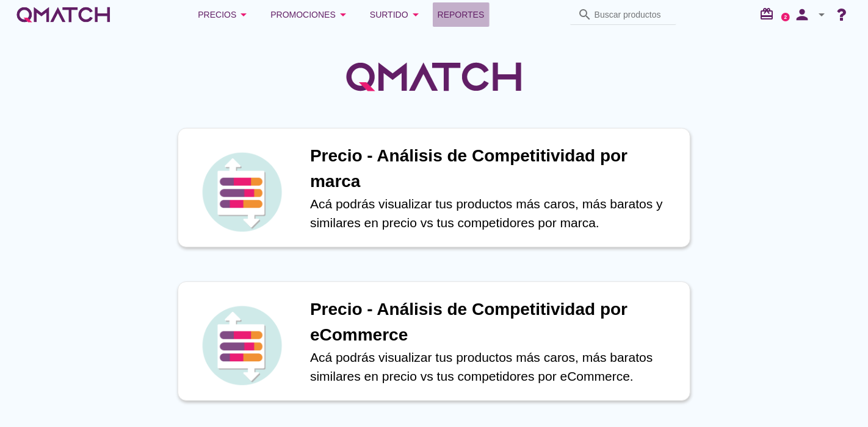 The height and width of the screenshot is (427, 868). Describe the element at coordinates (494, 169) in the screenshot. I see `h1: Precio - Análisis de Competitividad por marca` at that location.